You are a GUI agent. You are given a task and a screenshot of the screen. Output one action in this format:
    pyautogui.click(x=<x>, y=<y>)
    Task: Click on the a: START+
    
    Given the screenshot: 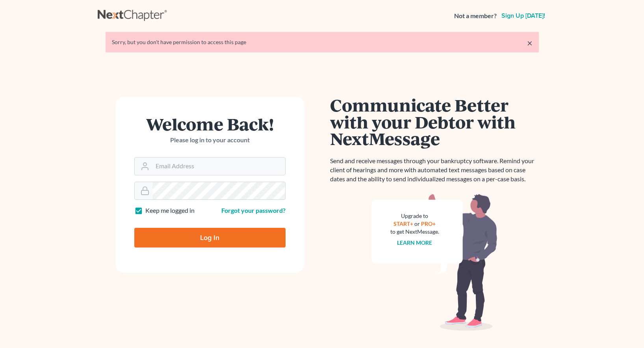 What is the action you would take?
    pyautogui.click(x=403, y=223)
    